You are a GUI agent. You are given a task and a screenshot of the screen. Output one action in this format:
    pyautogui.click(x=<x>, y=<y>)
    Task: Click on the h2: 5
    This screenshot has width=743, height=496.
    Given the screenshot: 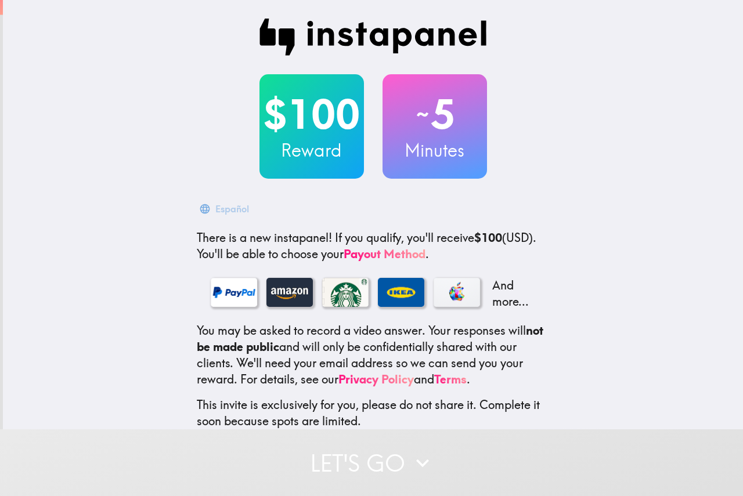 What is the action you would take?
    pyautogui.click(x=435, y=114)
    